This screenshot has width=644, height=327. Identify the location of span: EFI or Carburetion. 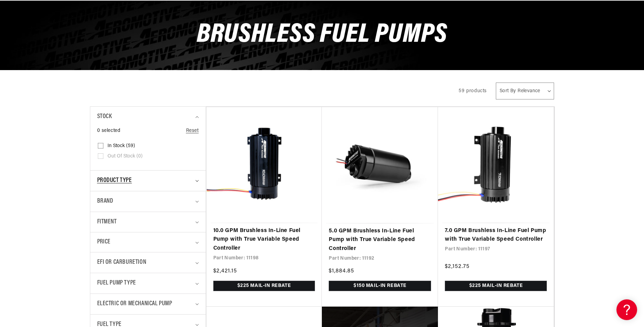
(121, 262).